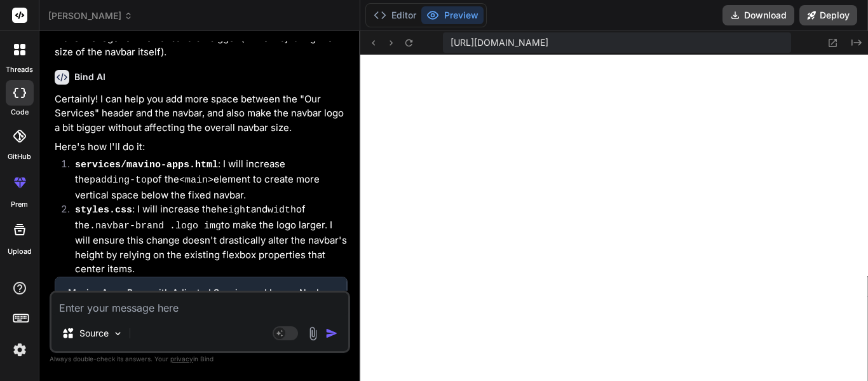  Describe the element at coordinates (20, 251) in the screenshot. I see `label: Upload` at that location.